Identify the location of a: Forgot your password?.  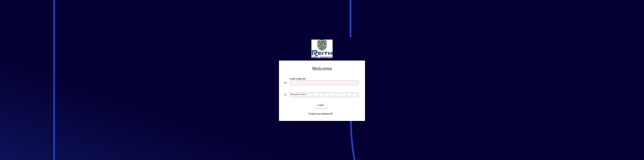
(321, 114).